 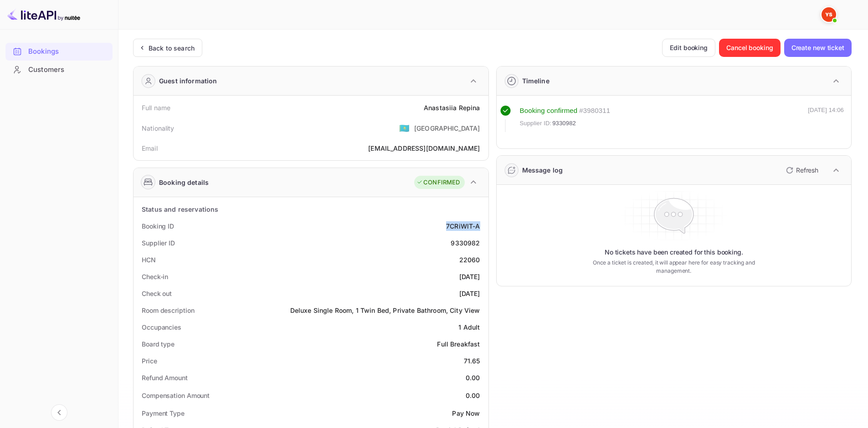 What do you see at coordinates (59, 51) in the screenshot?
I see `a: Bookings` at bounding box center [59, 51].